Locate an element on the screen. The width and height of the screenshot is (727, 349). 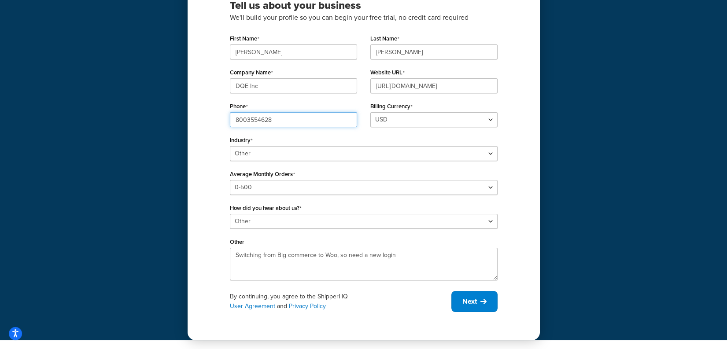
textarea: Switching from Big commerce to Woo, so need a new login is located at coordinates (364, 264).